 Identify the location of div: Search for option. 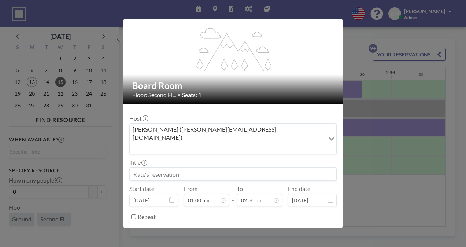
(233, 139).